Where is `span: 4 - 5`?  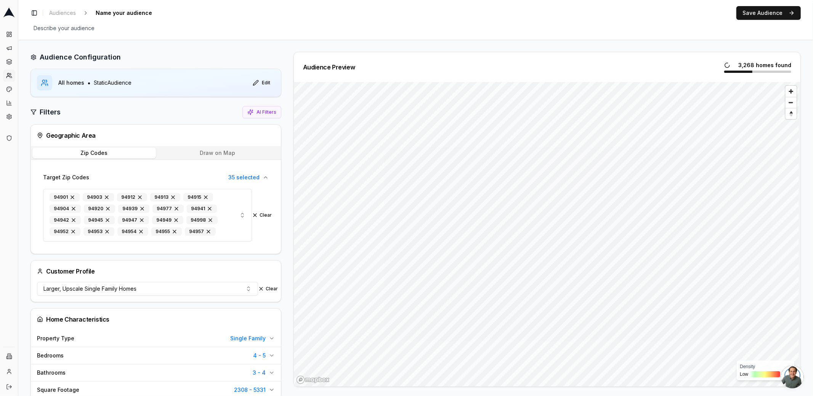
span: 4 - 5 is located at coordinates (259, 355).